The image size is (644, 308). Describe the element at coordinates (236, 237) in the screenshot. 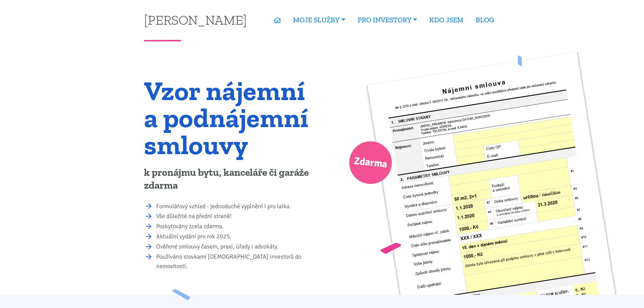

I see `li: Aktuální vydání pro rok 2025.` at that location.